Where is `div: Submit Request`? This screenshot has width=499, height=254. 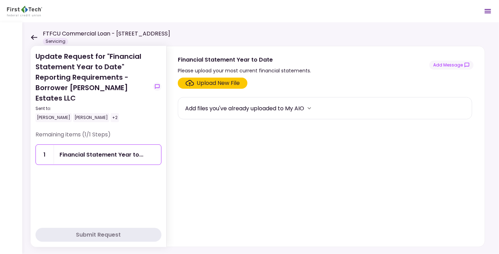 div: Submit Request is located at coordinates (98, 235).